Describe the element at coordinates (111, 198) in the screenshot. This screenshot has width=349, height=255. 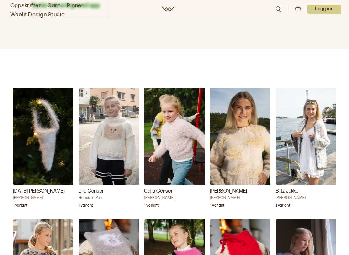
I see `h4: House of Yarn` at that location.